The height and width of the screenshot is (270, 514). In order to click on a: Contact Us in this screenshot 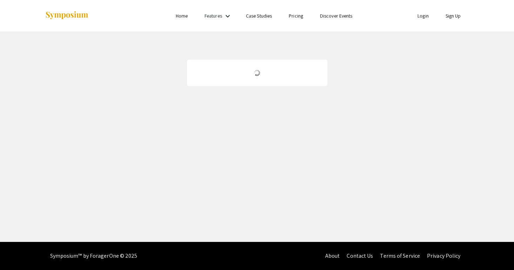, I will do `click(360, 256)`.